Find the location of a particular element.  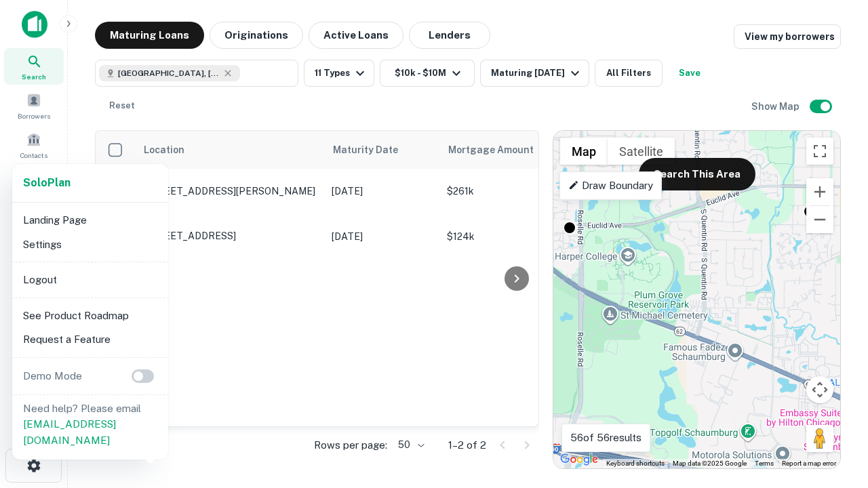

strong: Solo Plan is located at coordinates (47, 183).